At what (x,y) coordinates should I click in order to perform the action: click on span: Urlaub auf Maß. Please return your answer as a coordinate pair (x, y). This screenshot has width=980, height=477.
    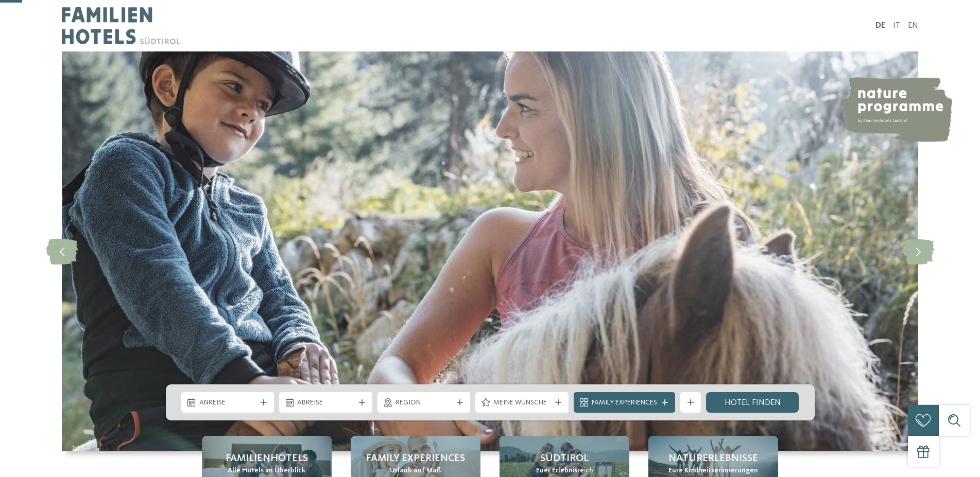
    Looking at the image, I should click on (415, 471).